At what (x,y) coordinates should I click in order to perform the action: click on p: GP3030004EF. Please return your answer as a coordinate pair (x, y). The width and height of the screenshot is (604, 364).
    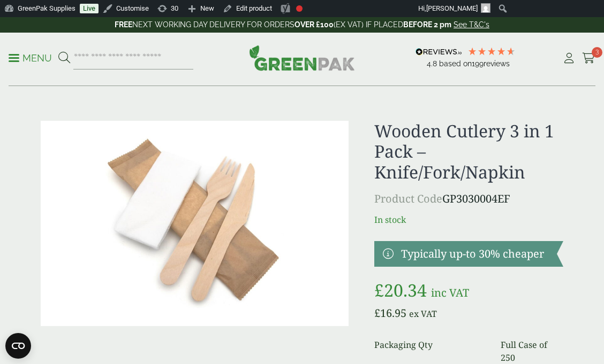
    Looking at the image, I should click on (469, 199).